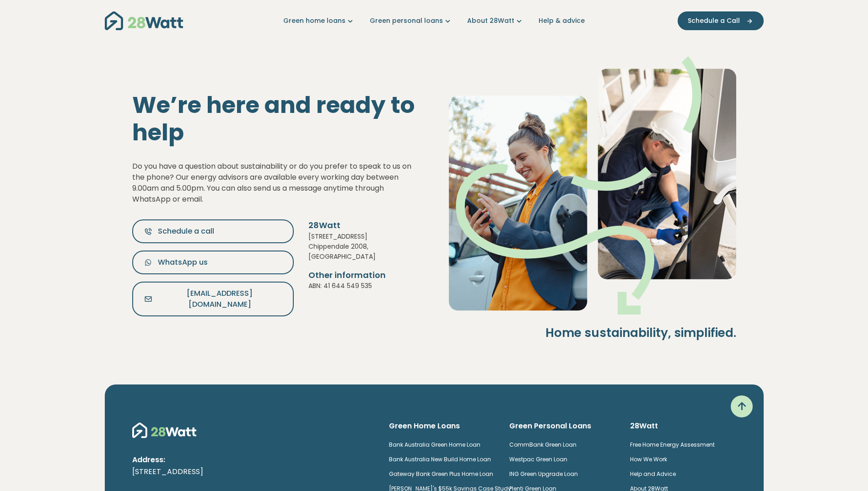 This screenshot has width=868, height=491. What do you see at coordinates (276, 119) in the screenshot?
I see `h1: We’re here and ready to help` at bounding box center [276, 119].